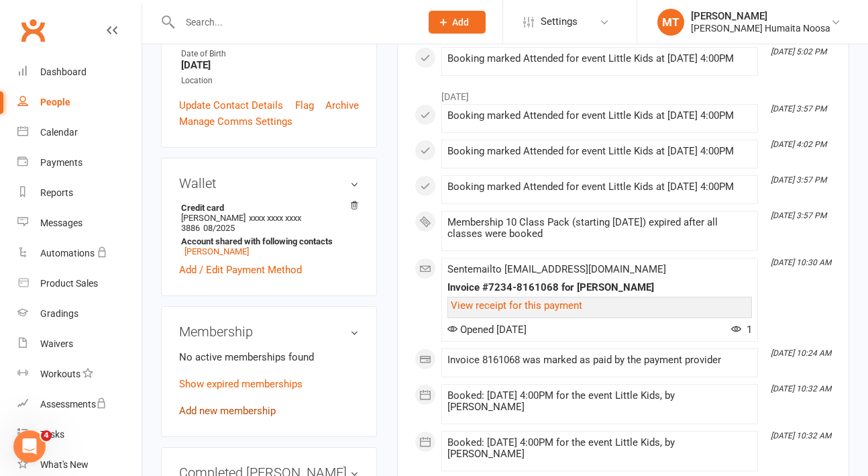  What do you see at coordinates (64, 464) in the screenshot?
I see `div: What's New` at bounding box center [64, 464].